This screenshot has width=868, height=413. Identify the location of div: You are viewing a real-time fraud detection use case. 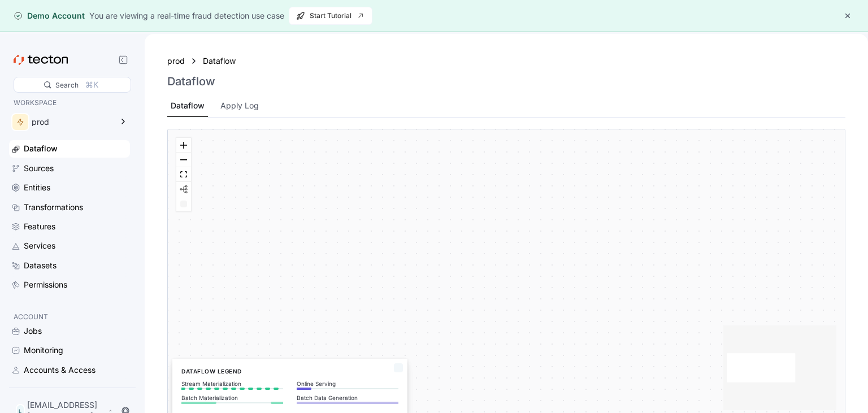
(186, 16).